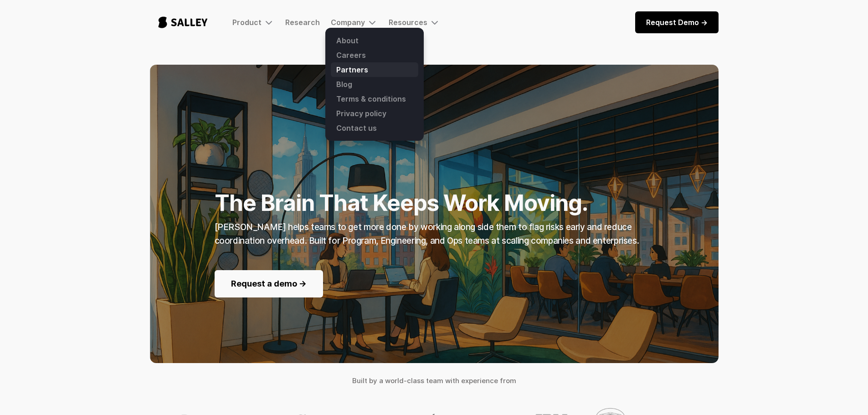  What do you see at coordinates (375, 41) in the screenshot?
I see `a: About` at bounding box center [375, 41].